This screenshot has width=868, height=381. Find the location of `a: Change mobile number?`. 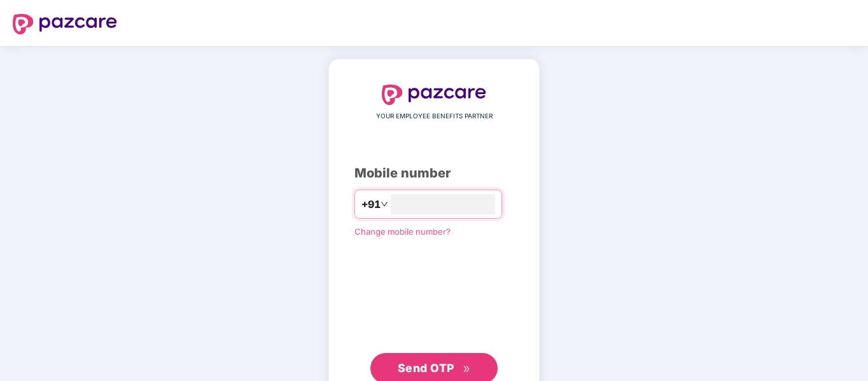

a: Change mobile number? is located at coordinates (402, 232).